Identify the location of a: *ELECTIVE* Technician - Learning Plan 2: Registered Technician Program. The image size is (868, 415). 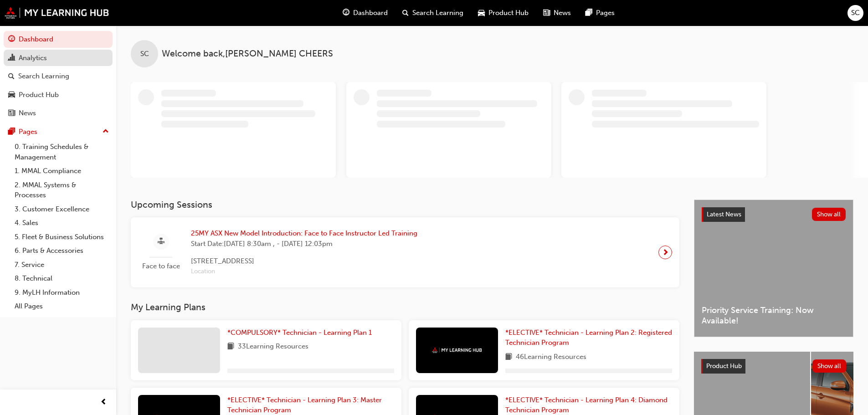
(589, 338).